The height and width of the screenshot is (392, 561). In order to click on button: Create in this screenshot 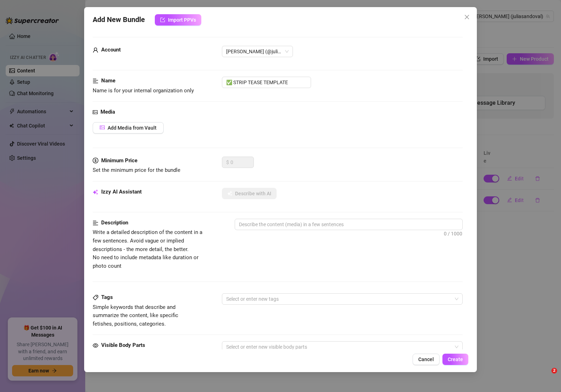, I will do `click(456, 360)`.